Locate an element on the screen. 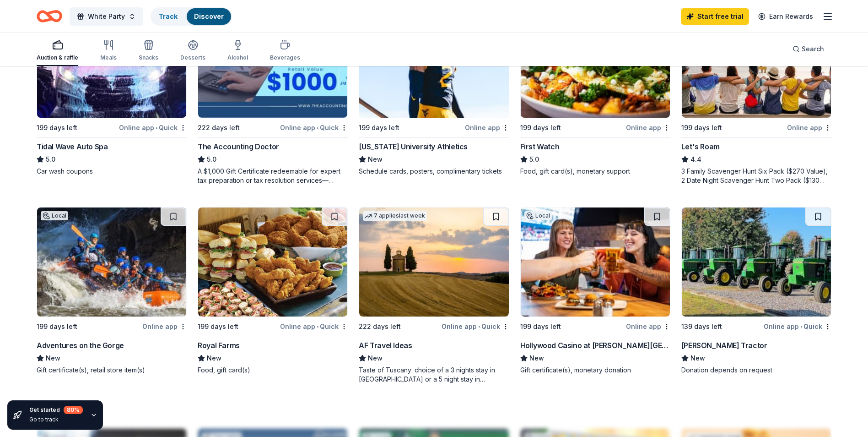  div: Alcohol is located at coordinates (237, 58).